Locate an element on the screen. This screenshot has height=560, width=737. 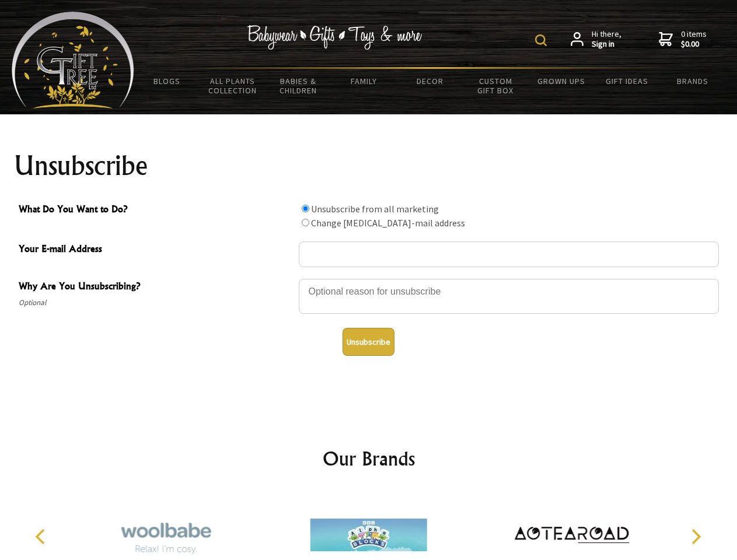
span: What Do You Want to Do? is located at coordinates (156, 210).